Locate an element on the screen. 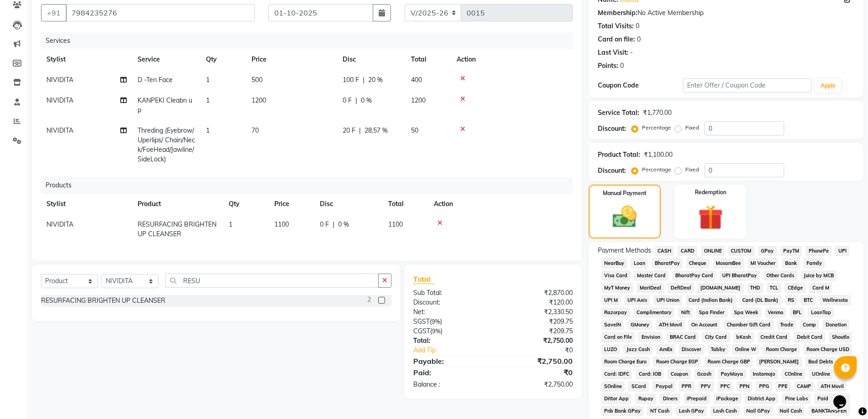  span: SaveIN is located at coordinates (613, 324).